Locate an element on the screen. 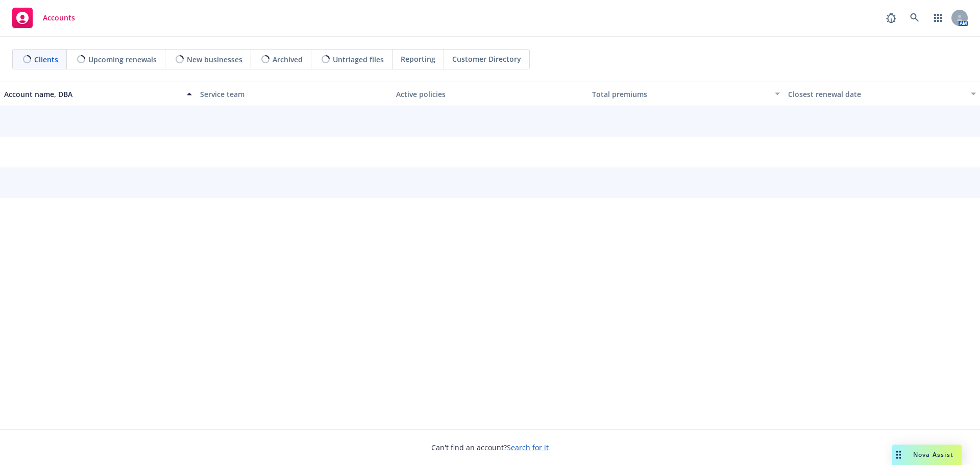  span: Accounts is located at coordinates (58, 18).